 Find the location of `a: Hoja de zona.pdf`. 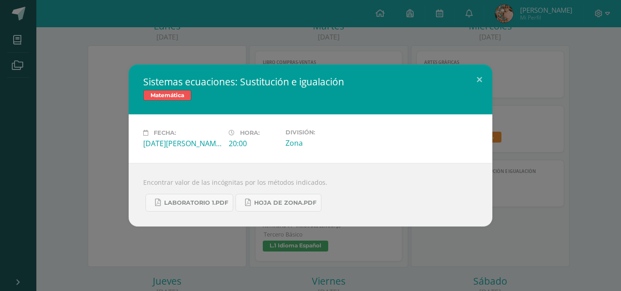

a: Hoja de zona.pdf is located at coordinates (278, 203).